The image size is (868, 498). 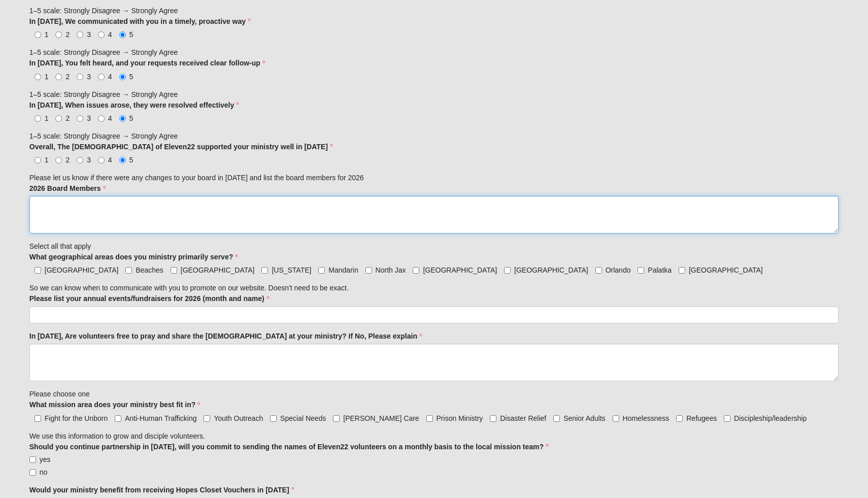 What do you see at coordinates (641, 270) in the screenshot?
I see `input: Palatka` at bounding box center [641, 270].